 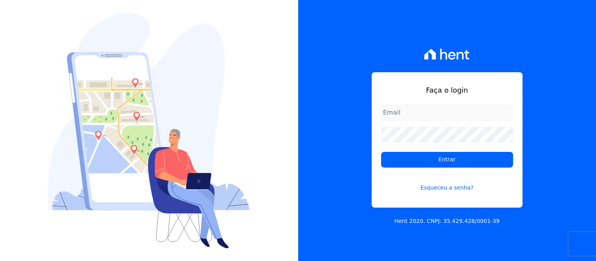 What do you see at coordinates (149, 130) in the screenshot?
I see `img: Login` at bounding box center [149, 130].